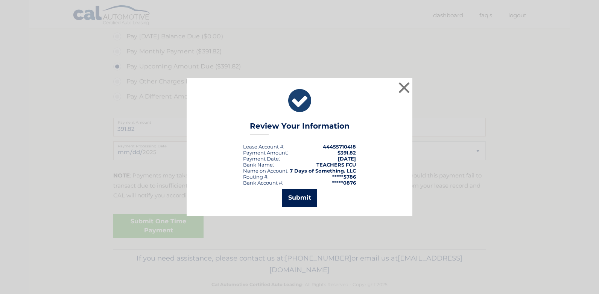 The width and height of the screenshot is (599, 294). Describe the element at coordinates (263, 183) in the screenshot. I see `div: Bank Account #:` at that location.